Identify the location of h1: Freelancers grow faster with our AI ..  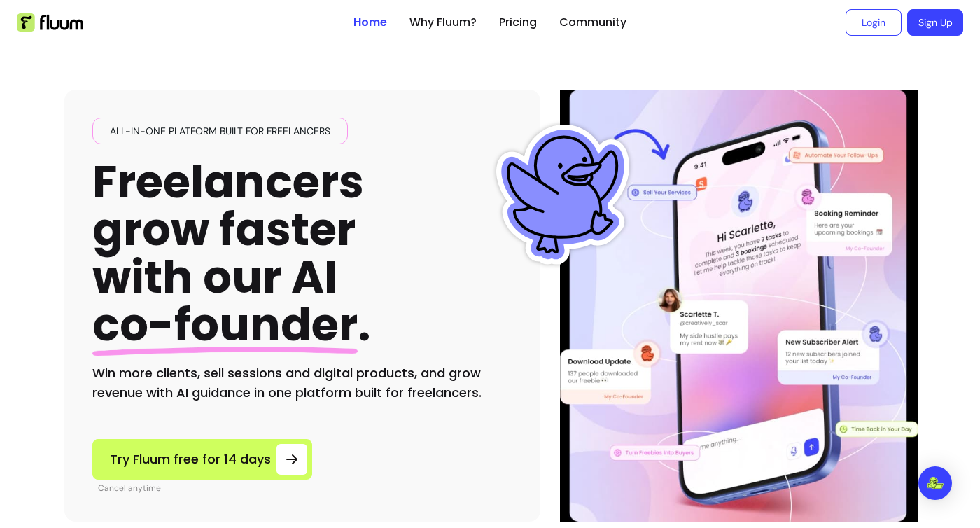
(232, 253).